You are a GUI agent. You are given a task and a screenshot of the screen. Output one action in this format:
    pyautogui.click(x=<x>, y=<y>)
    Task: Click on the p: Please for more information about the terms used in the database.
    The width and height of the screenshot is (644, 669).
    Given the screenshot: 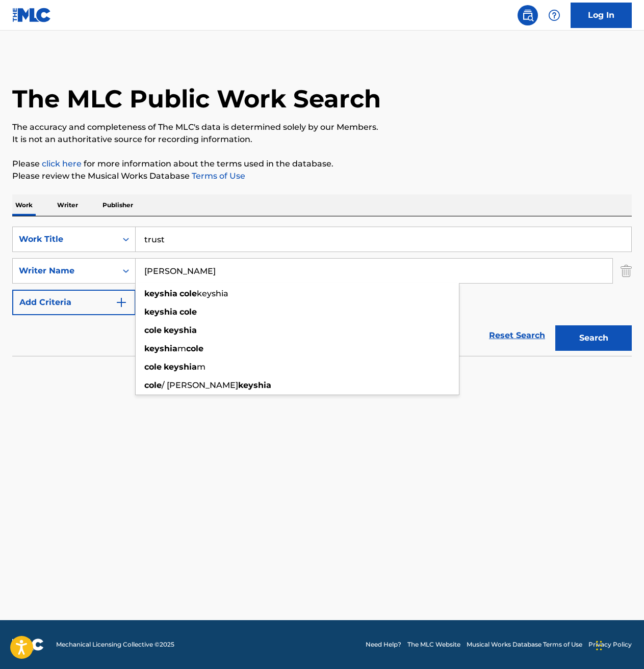 What is the action you would take?
    pyautogui.click(x=321, y=164)
    